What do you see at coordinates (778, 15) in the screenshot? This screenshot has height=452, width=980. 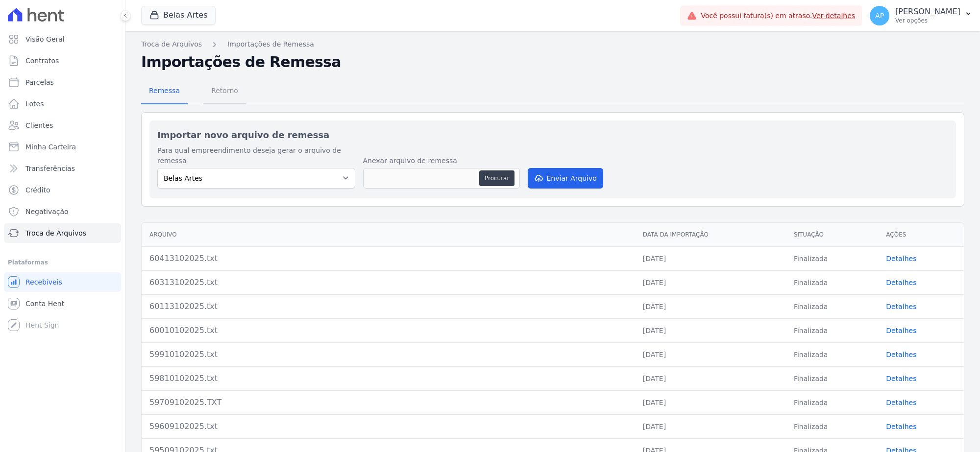 I see `span: Você possui fatura(s) em atraso.` at bounding box center [778, 15].